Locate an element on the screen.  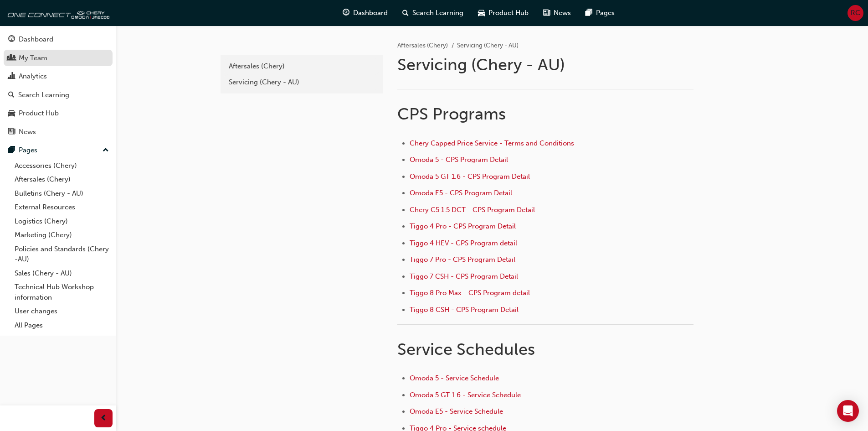
span: prev-icon is located at coordinates (104, 418).